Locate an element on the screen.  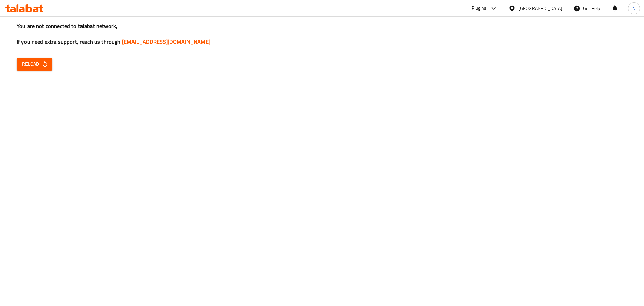
span: N is located at coordinates (633, 8).